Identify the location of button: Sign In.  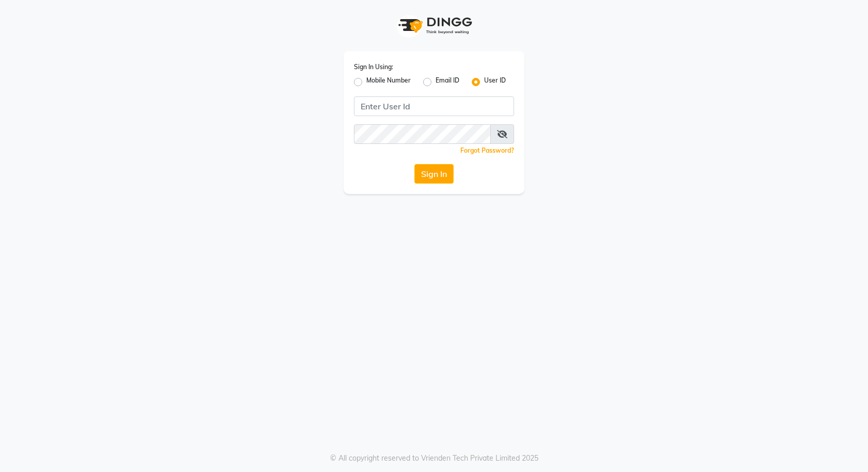
(434, 174).